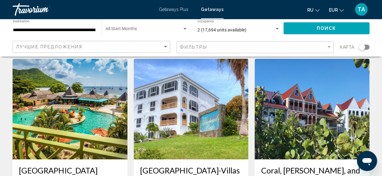 The image size is (382, 176). What do you see at coordinates (82, 9) in the screenshot?
I see `a: Travorium` at bounding box center [82, 9].